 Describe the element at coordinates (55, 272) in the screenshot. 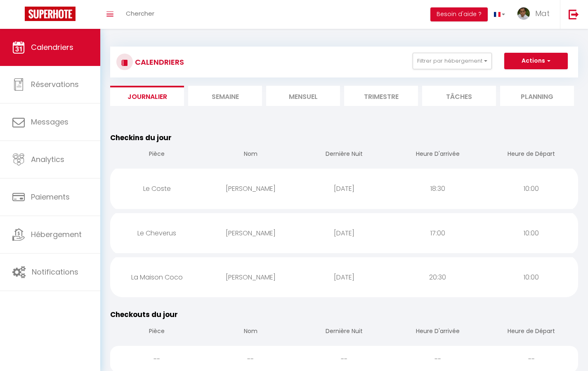

I see `span: Notifications` at that location.